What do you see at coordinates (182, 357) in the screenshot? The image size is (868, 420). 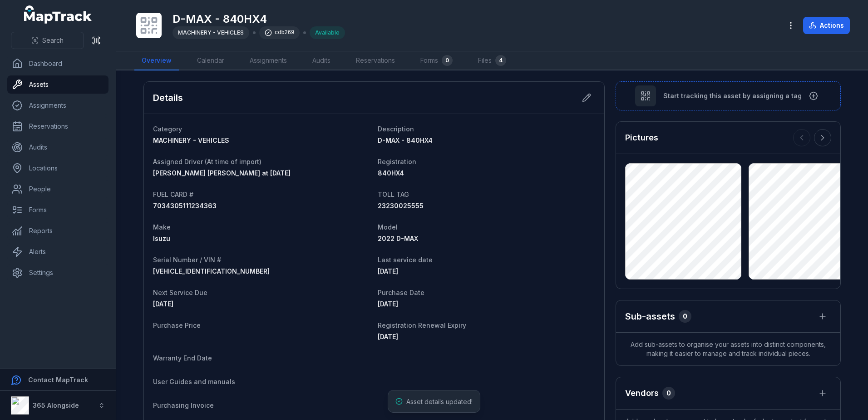 I see `span: Warranty End Date` at bounding box center [182, 357].